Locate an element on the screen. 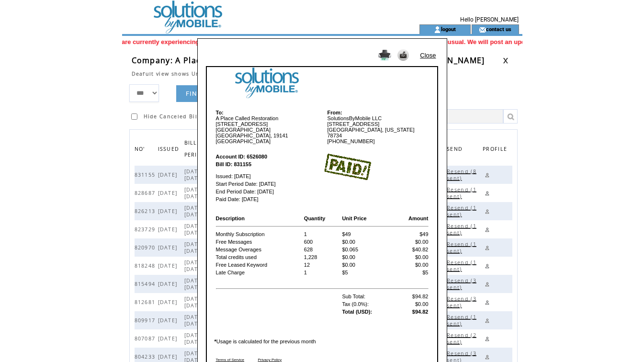 Image resolution: width=644 pixels, height=362 pixels. b: Description is located at coordinates (230, 219).